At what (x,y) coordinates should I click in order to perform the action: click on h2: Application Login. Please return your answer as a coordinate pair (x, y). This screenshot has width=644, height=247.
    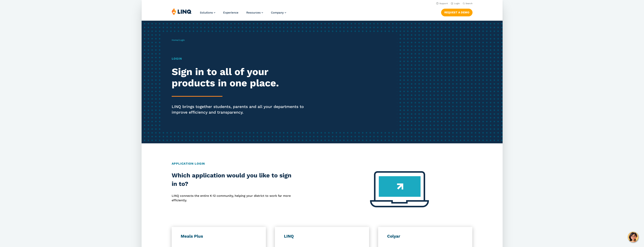
    Looking at the image, I should click on (322, 164).